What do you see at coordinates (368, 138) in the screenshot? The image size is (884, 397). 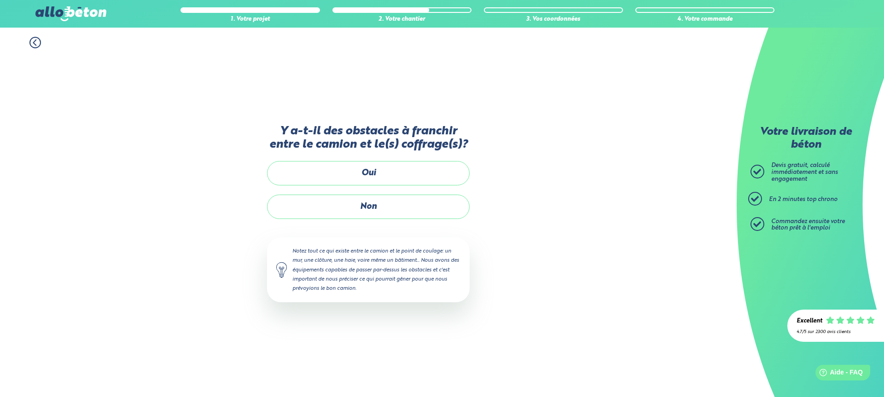 I see `label: Y a-t-il des obstacles à franchir entre le camion et le(s) coffrage(s)?` at bounding box center [368, 138].